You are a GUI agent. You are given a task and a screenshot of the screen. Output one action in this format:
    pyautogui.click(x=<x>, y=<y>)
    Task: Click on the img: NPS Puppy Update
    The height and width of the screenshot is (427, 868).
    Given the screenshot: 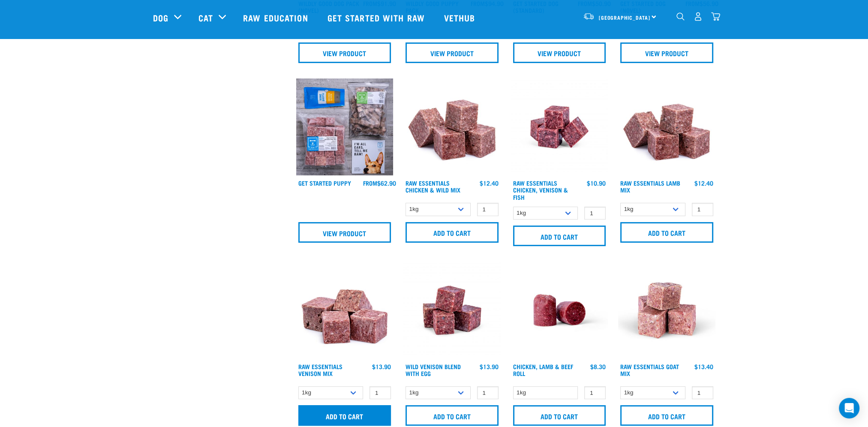 What is the action you would take?
    pyautogui.click(x=344, y=127)
    